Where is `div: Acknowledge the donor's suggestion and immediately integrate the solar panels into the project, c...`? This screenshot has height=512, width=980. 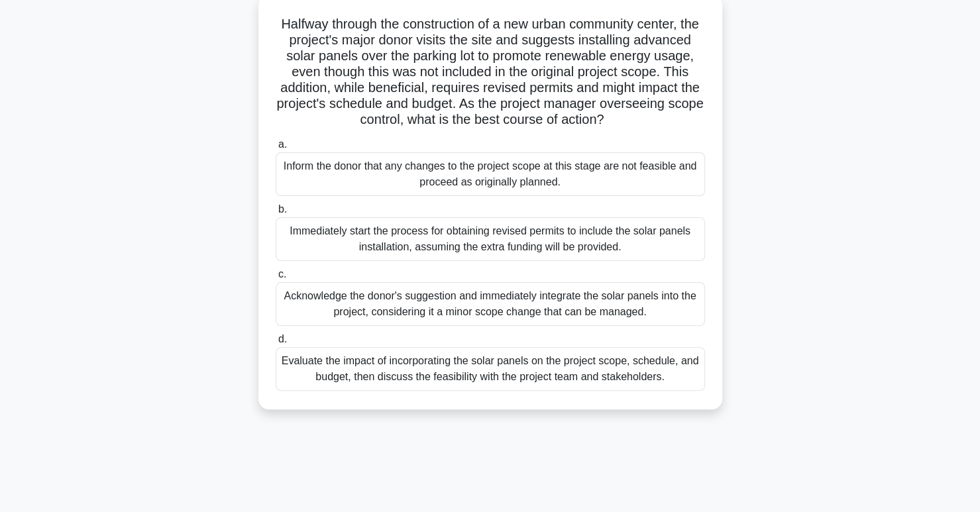
div: Acknowledge the donor's suggestion and immediately integrate the solar panels into the project, c... is located at coordinates (490, 304).